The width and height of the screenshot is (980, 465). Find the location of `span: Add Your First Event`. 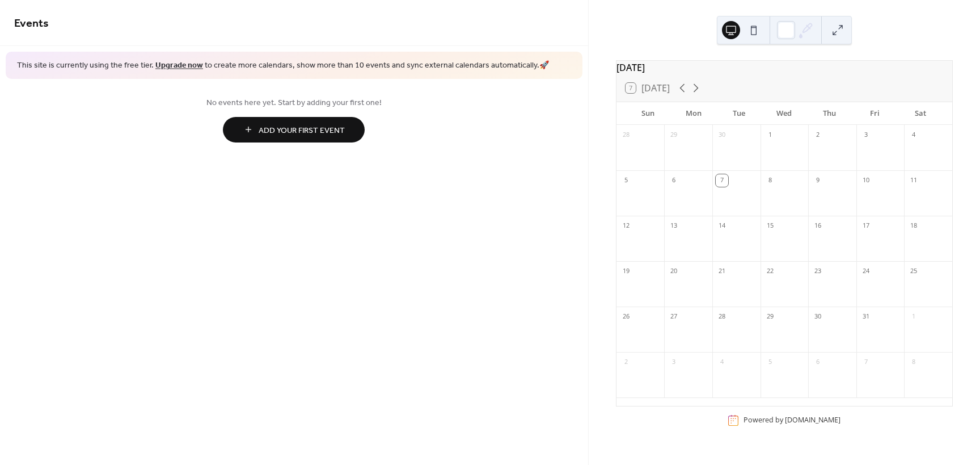

span: Add Your First Event is located at coordinates (302, 130).